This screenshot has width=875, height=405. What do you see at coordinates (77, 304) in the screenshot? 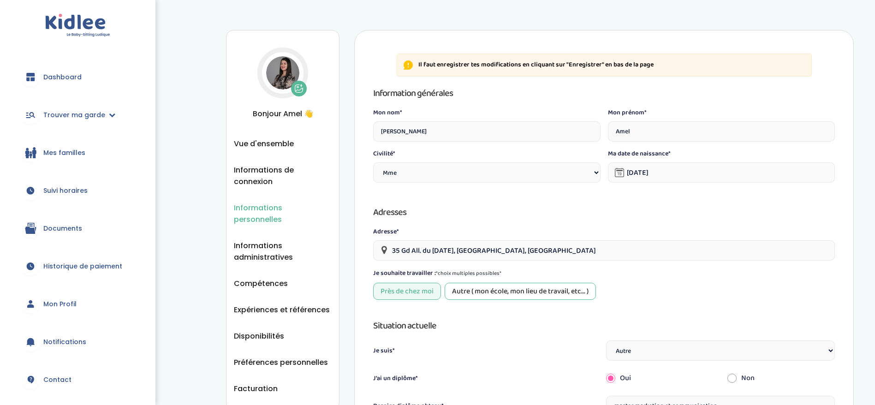
I see `a: Mon Profil` at bounding box center [77, 304].